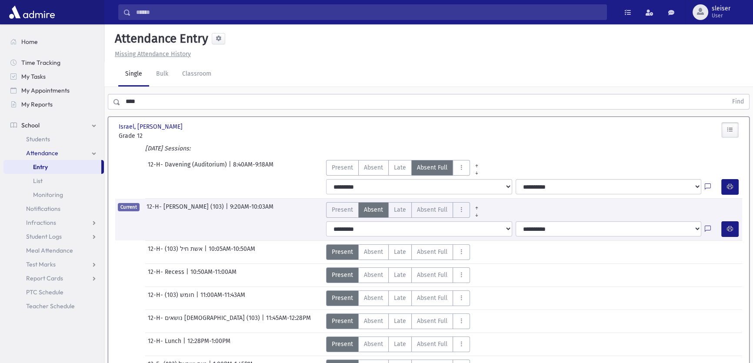 This screenshot has height=363, width=753. I want to click on a: Student Logs, so click(53, 237).